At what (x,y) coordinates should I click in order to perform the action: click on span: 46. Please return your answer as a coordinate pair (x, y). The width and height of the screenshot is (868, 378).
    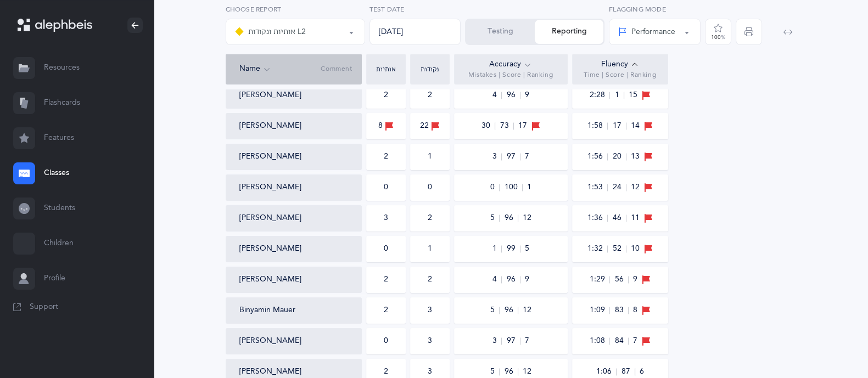
    Looking at the image, I should click on (619, 218).